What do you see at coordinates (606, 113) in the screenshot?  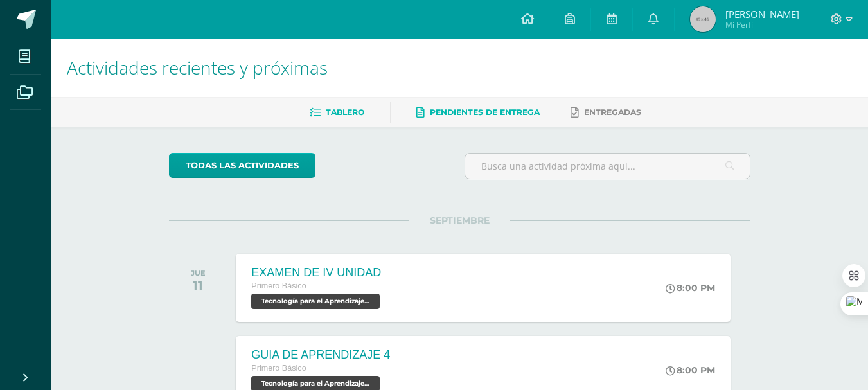 I see `a: Entregadas` at bounding box center [606, 113].